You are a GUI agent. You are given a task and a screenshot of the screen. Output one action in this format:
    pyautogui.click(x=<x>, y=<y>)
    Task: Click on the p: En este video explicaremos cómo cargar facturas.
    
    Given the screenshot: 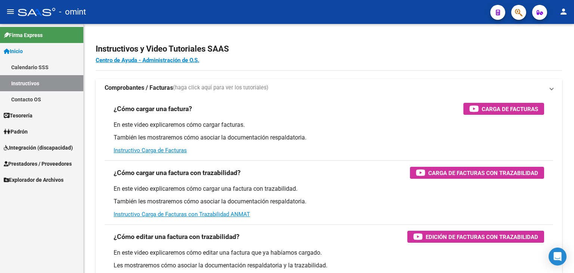 What is the action you would take?
    pyautogui.click(x=329, y=125)
    